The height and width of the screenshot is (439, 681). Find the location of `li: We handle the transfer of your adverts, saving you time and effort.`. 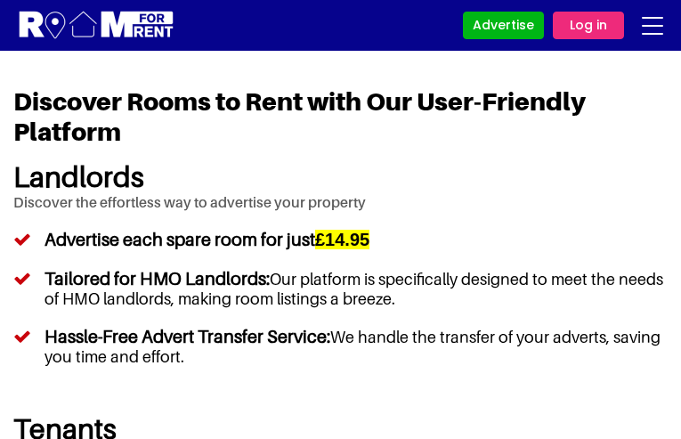

li: We handle the transfer of your adverts, saving you time and effort. is located at coordinates (340, 346).